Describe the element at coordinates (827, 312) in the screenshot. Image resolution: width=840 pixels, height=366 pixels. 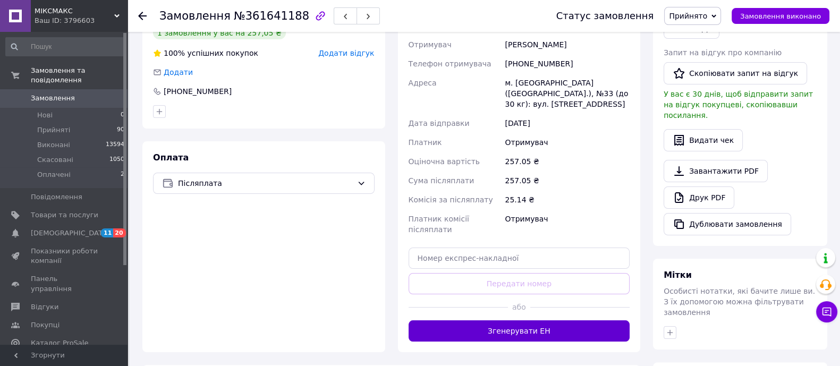
I see `button: Чат з покупцем` at that location.